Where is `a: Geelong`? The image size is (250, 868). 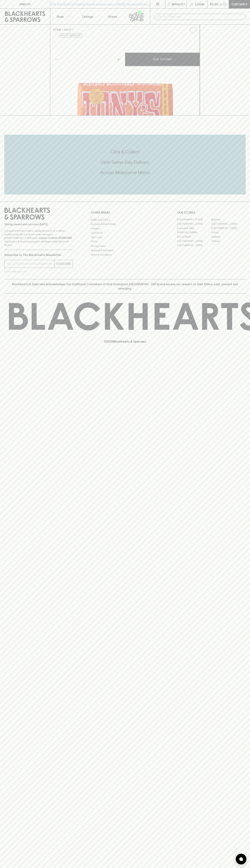 a: Geelong is located at coordinates (228, 237).